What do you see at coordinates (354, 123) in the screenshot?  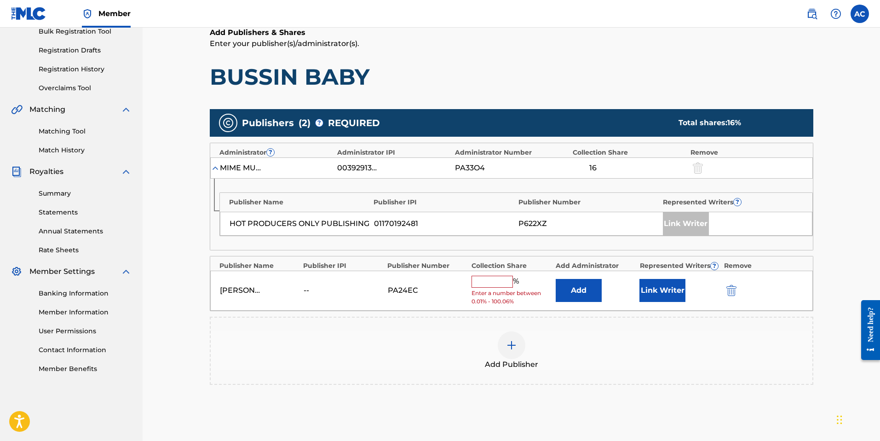 I see `span: REQUIRED` at bounding box center [354, 123].